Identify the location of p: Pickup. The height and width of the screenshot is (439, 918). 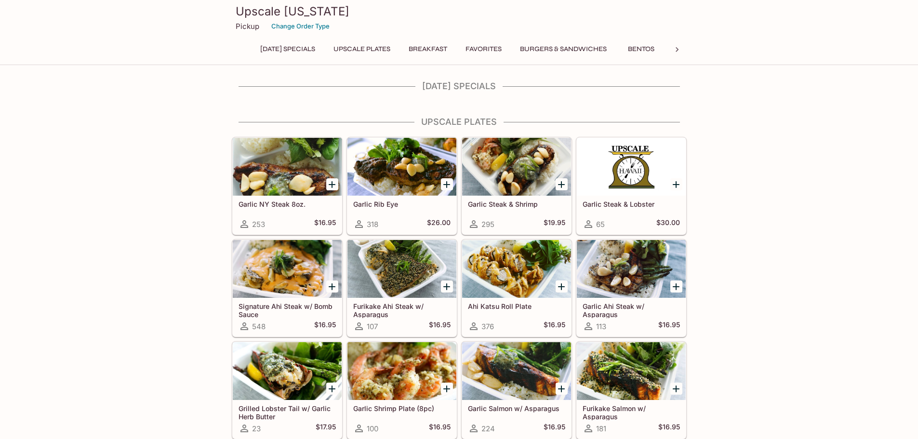
(247, 26).